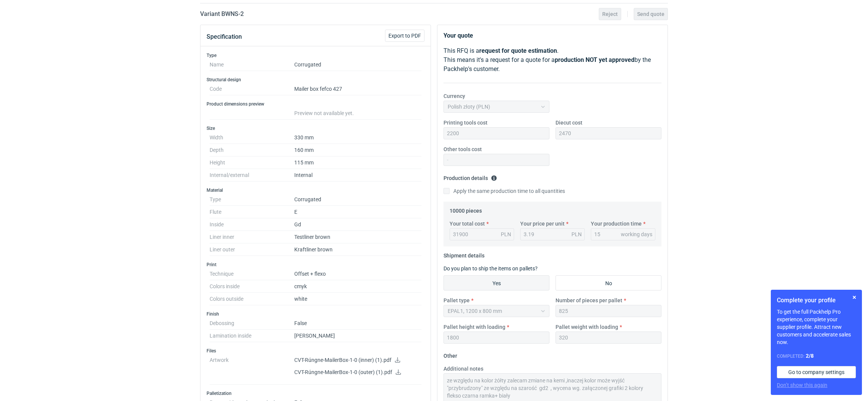 The image size is (868, 401). I want to click on h3: Palletization, so click(315, 393).